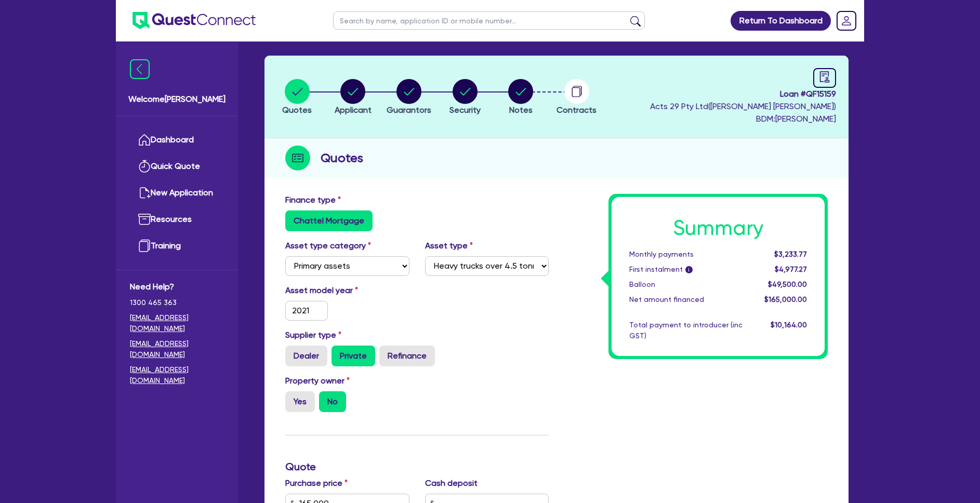 This screenshot has width=980, height=503. Describe the element at coordinates (787, 284) in the screenshot. I see `span: $49,500.00` at that location.